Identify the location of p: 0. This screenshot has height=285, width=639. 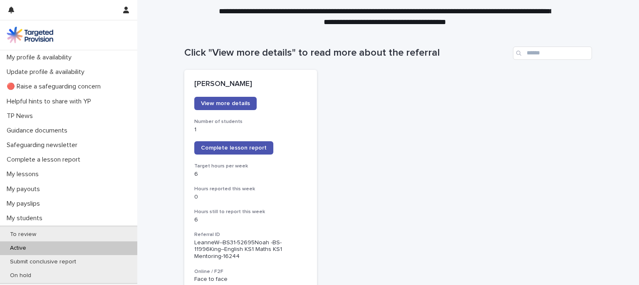
(250, 197).